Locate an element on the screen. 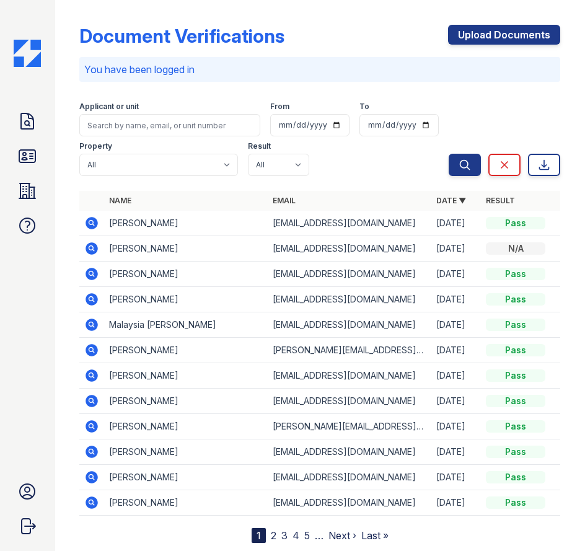 The width and height of the screenshot is (585, 551). div: N/A is located at coordinates (516, 249).